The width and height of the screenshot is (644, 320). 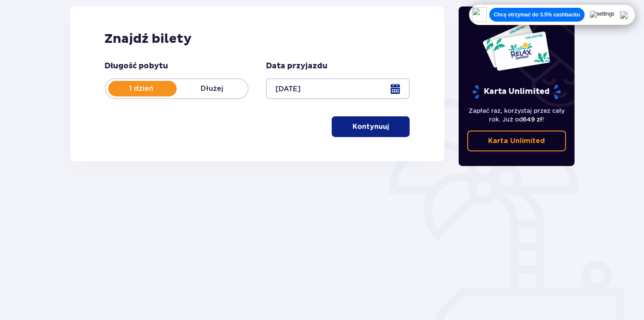 What do you see at coordinates (297, 66) in the screenshot?
I see `p: Data przyjazdu` at bounding box center [297, 66].